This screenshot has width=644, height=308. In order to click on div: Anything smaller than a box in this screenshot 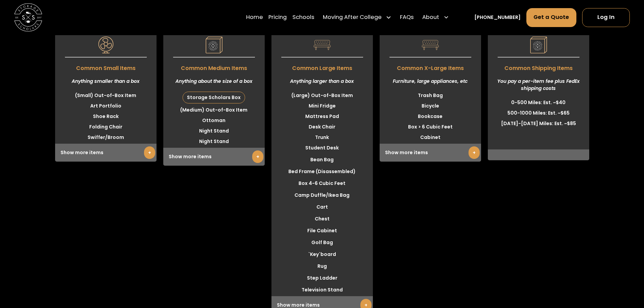, I will do `click(106, 81)`.